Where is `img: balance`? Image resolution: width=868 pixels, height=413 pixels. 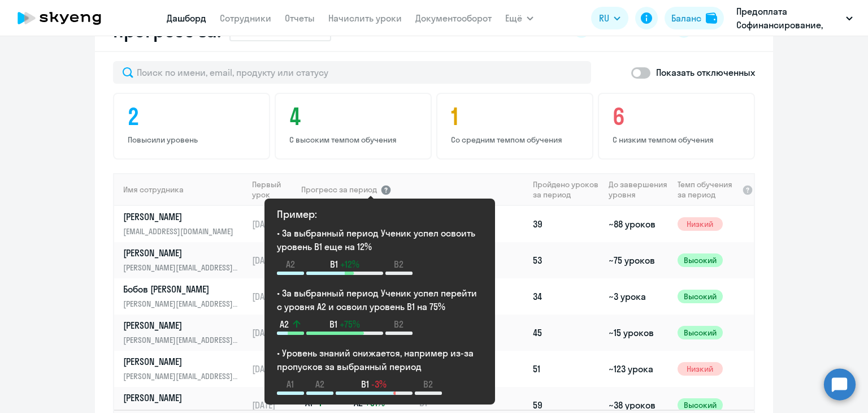
img: balance is located at coordinates (712, 18).